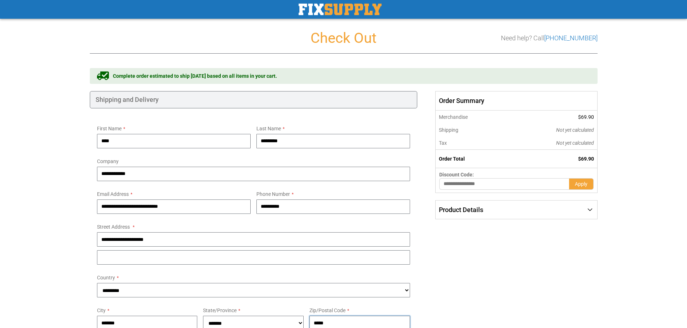 This screenshot has width=687, height=328. I want to click on h3: Need help? Call, so click(549, 38).